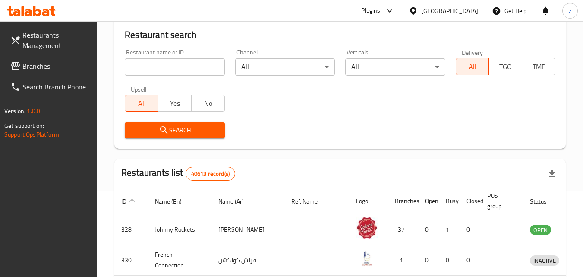 The width and height of the screenshot is (583, 277). Describe the element at coordinates (237, 201) in the screenshot. I see `span: Name (Ar)` at that location.